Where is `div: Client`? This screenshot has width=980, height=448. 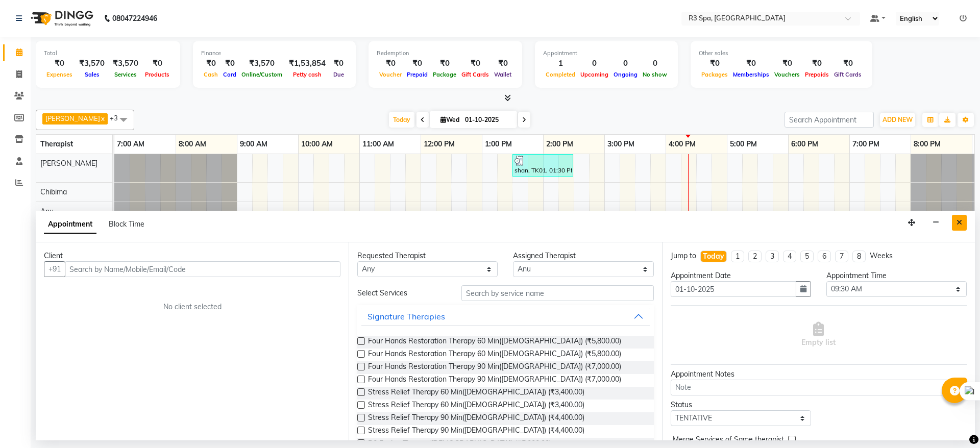
div: Client is located at coordinates (192, 255).